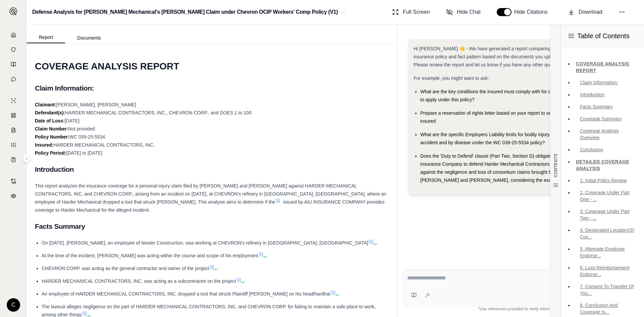 Image resolution: width=644 pixels, height=317 pixels. Describe the element at coordinates (125, 268) in the screenshot. I see `span: CHEVRON CORP. was acting as the general contractor and owner of the project` at that location.